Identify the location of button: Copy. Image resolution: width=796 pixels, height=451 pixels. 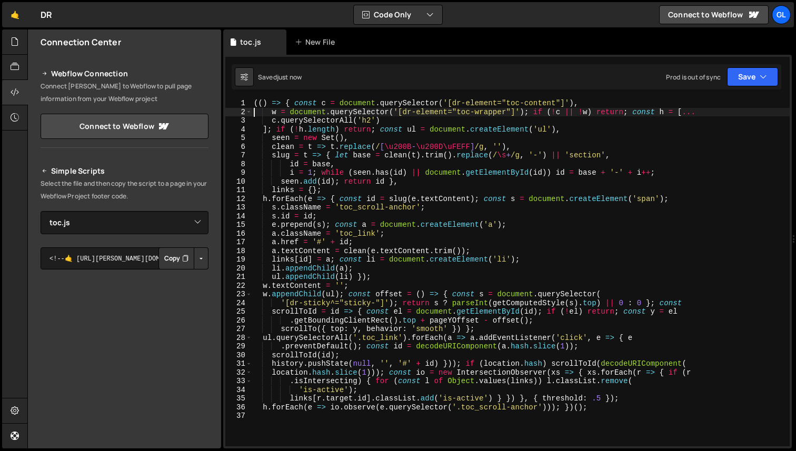
(176, 259).